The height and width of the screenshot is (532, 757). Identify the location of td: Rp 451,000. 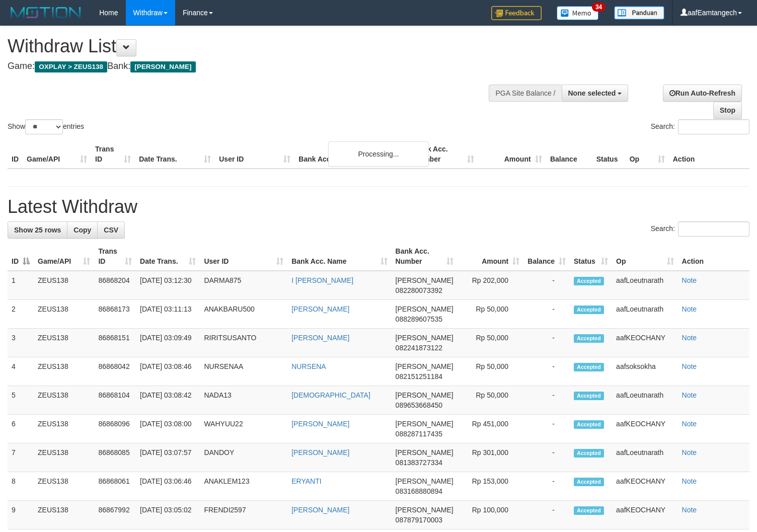
(490, 429).